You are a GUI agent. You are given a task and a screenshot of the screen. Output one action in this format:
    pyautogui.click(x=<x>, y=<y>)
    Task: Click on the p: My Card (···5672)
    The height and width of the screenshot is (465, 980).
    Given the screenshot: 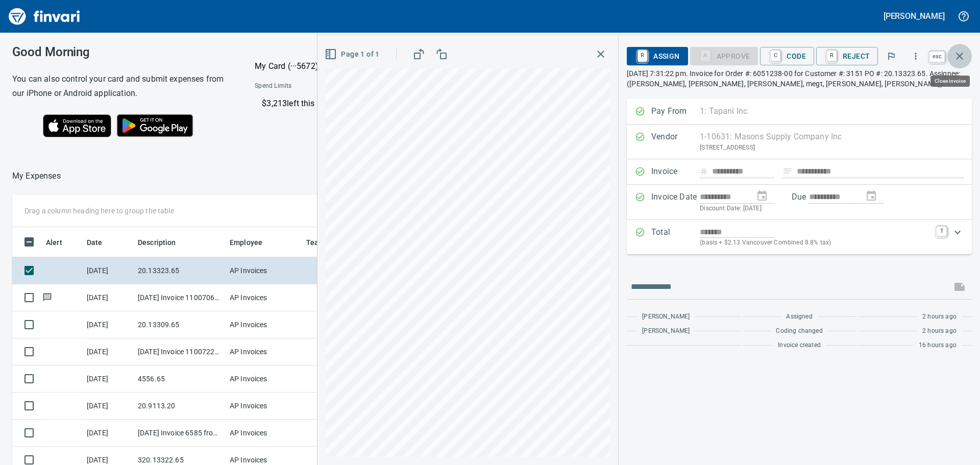 What is the action you would take?
    pyautogui.click(x=293, y=67)
    